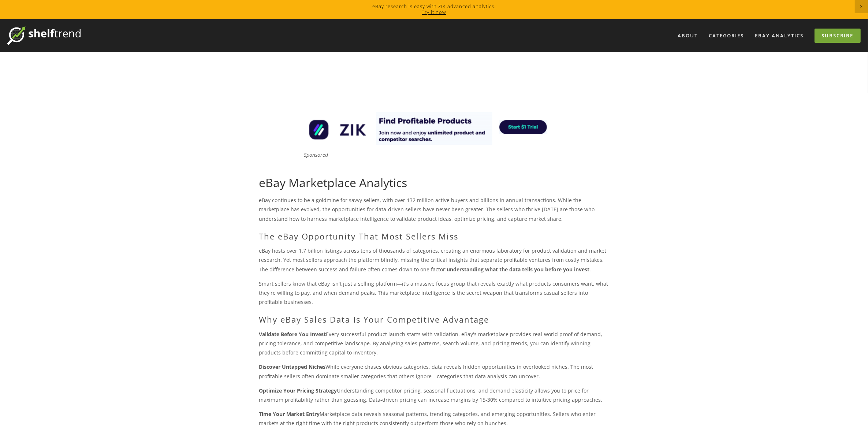 This screenshot has height=431, width=868. What do you see at coordinates (435, 236) in the screenshot?
I see `h2: The eBay Opportunity That Most Sellers Miss` at bounding box center [435, 236].